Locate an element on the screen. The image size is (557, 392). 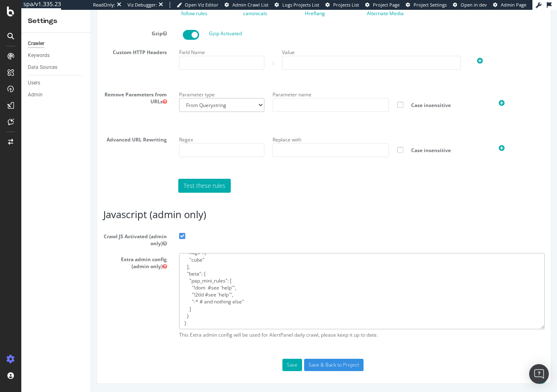
input: Save & Back to Project is located at coordinates (243, 355).